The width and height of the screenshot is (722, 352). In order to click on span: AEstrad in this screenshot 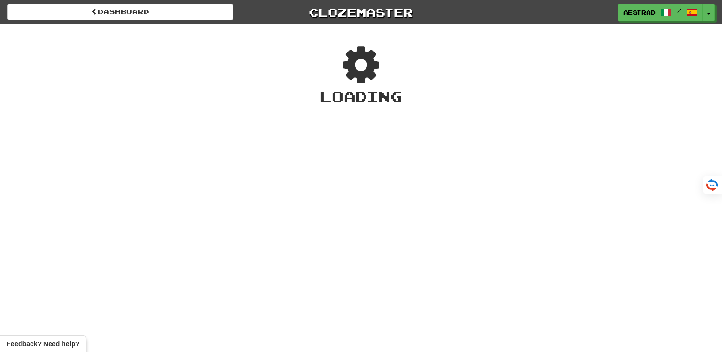, I will do `click(640, 12)`.